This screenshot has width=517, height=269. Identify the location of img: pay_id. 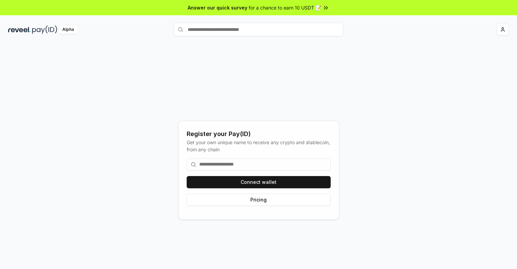
(45, 29).